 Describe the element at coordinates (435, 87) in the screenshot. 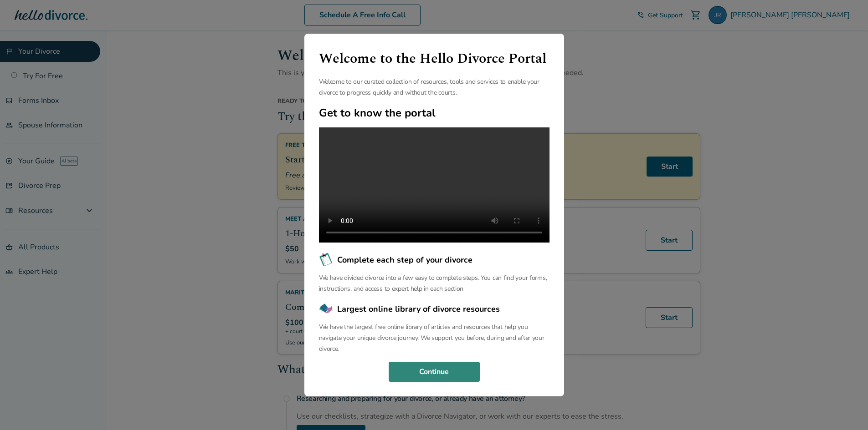

I see `p: Welcome to our curated collection of resources, tools and services to enable your divorce to prog...` at that location.